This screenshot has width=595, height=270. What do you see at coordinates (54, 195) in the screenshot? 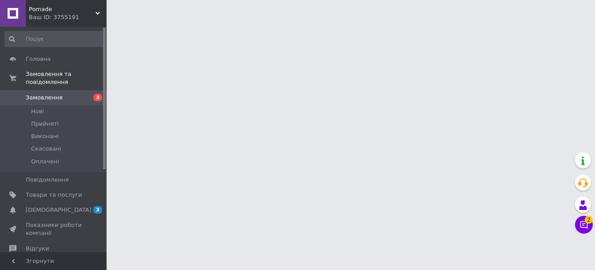
I see `span: Товари та послуги` at bounding box center [54, 195].